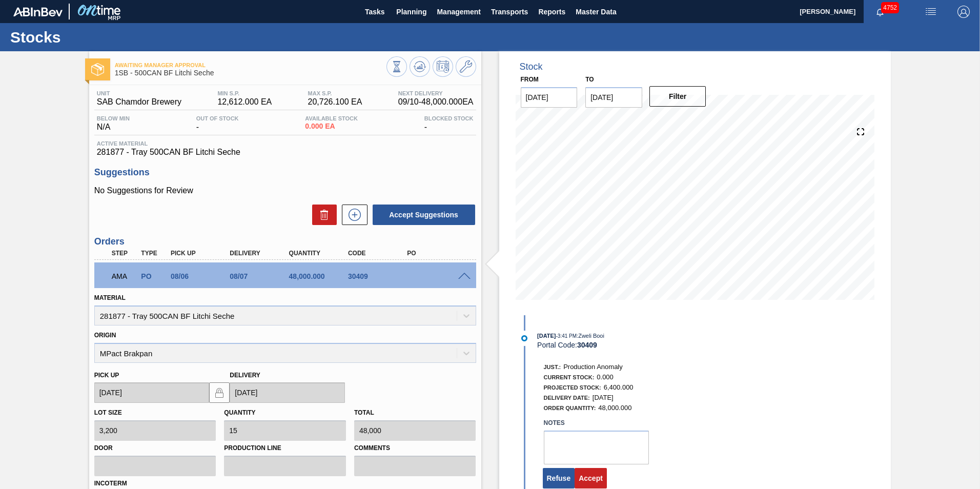  What do you see at coordinates (335, 94) in the screenshot?
I see `span: MAX S.P.` at bounding box center [335, 94].